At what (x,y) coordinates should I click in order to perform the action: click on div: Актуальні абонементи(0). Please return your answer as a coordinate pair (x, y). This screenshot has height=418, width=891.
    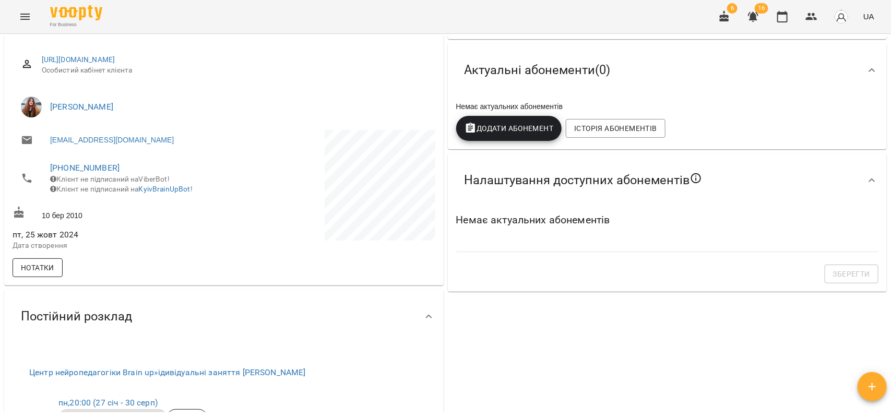
    Looking at the image, I should click on (668, 70).